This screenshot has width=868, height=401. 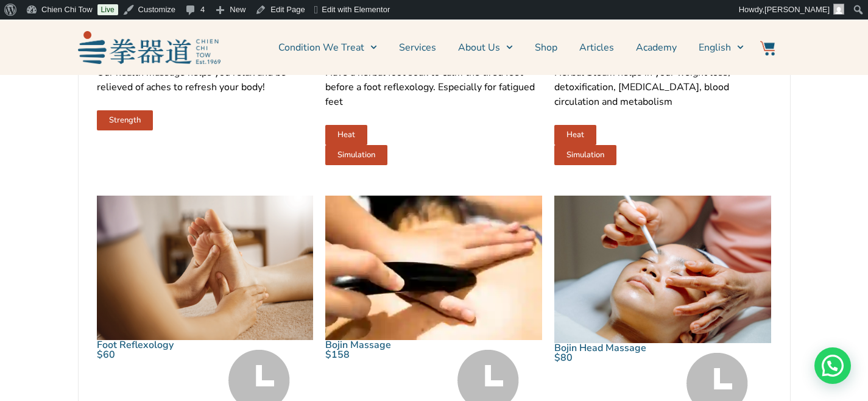 What do you see at coordinates (600, 348) in the screenshot?
I see `a: Bojin Head Massage` at bounding box center [600, 348].